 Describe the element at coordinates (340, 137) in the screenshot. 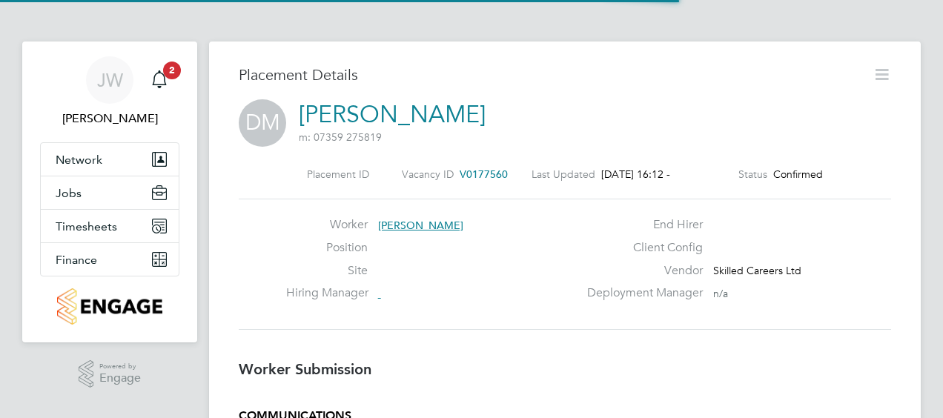

I see `span: m: 07359 275819` at that location.